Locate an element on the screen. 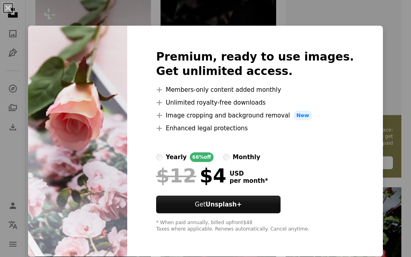 This screenshot has width=411, height=257. span: New is located at coordinates (303, 116).